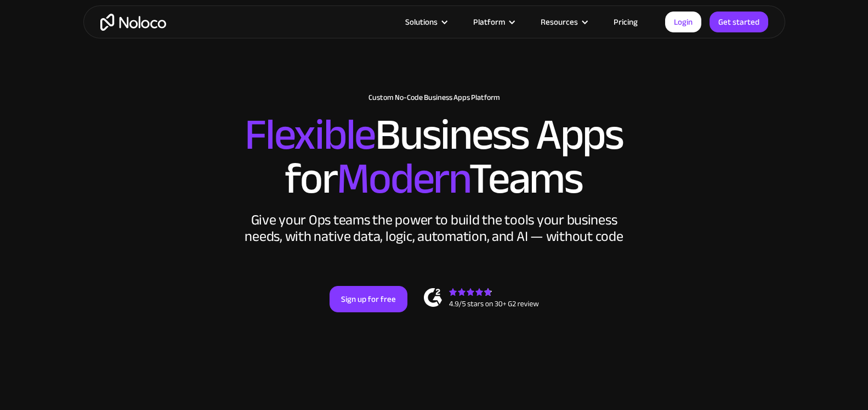 Image resolution: width=868 pixels, height=410 pixels. What do you see at coordinates (402, 179) in the screenshot?
I see `span: Modern` at bounding box center [402, 179].